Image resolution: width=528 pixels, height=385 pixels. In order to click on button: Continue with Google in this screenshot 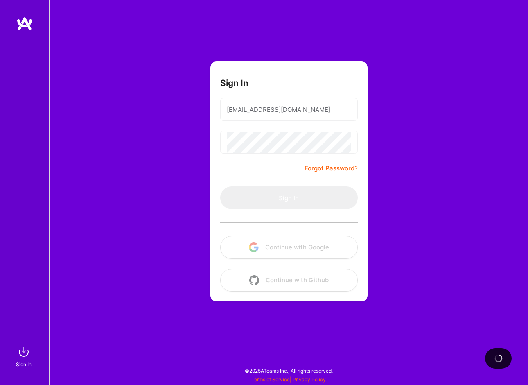, I will do `click(289, 247)`.